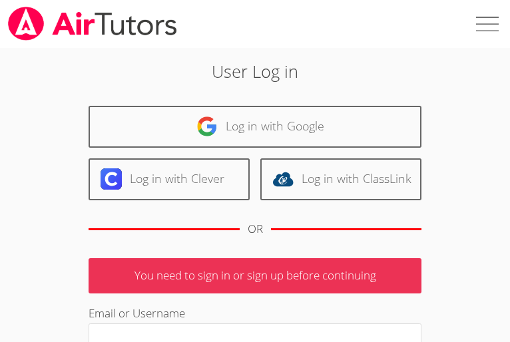 The height and width of the screenshot is (342, 510). What do you see at coordinates (255, 276) in the screenshot?
I see `p: You need to sign in or sign up before continuing` at bounding box center [255, 276].